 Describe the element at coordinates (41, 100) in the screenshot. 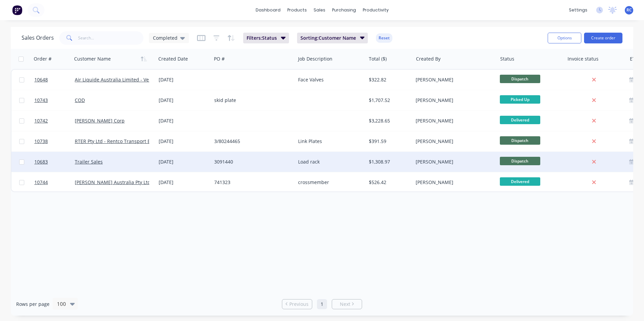

I see `span: 10743` at that location.